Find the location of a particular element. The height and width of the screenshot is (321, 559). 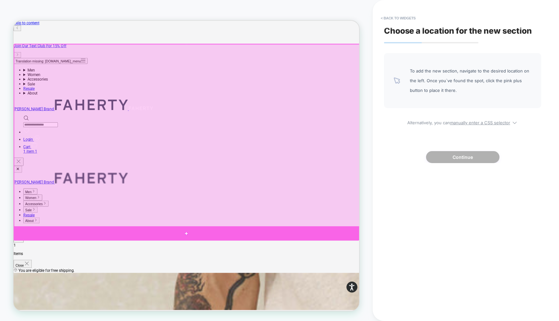

span: Alternatively, you can is located at coordinates (463, 121).